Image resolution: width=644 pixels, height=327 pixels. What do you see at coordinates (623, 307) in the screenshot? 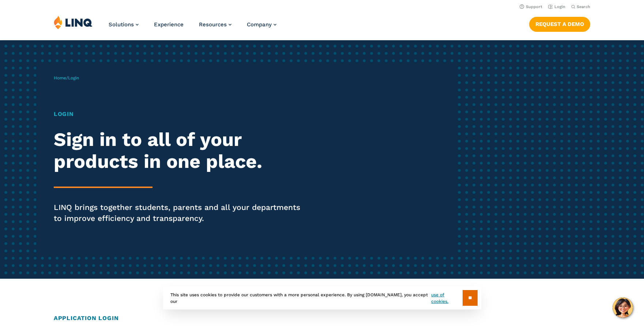
I see `button: Hello, have a question? Let’s chat.` at bounding box center [623, 307].